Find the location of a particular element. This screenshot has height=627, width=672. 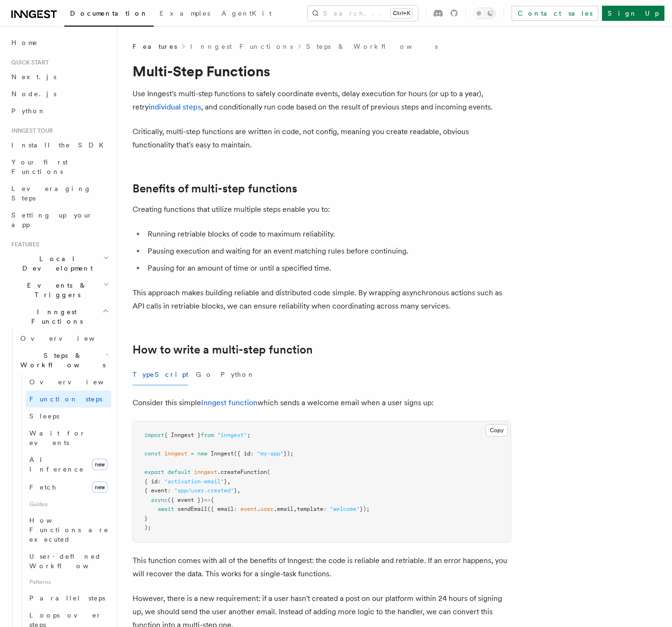

span: default is located at coordinates (179, 472).